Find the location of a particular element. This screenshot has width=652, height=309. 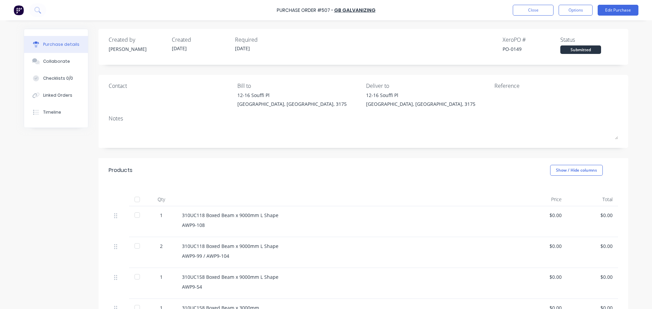

div: Contact is located at coordinates (170, 86).